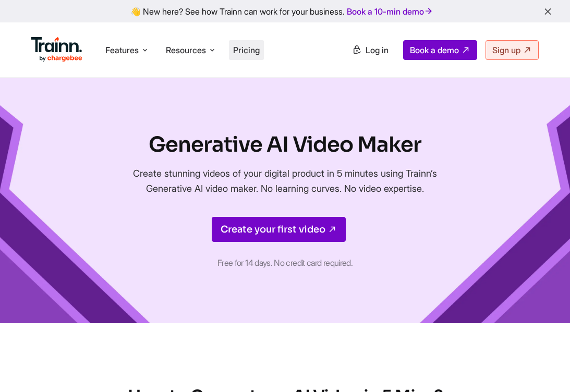 The height and width of the screenshot is (392, 570). What do you see at coordinates (440, 50) in the screenshot?
I see `a: Book a demo` at bounding box center [440, 50].